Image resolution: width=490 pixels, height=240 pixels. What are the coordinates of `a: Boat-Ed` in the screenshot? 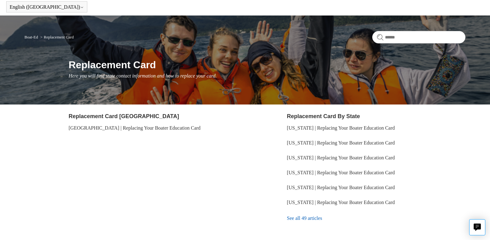 It's located at (31, 37).